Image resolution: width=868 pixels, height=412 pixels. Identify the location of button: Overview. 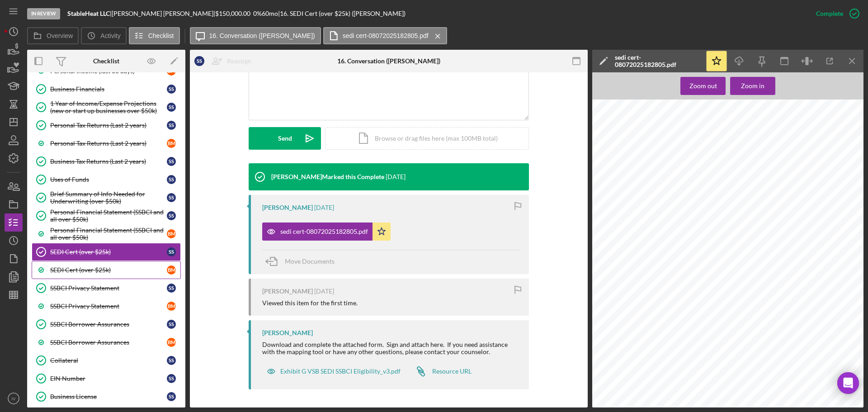
(53, 36).